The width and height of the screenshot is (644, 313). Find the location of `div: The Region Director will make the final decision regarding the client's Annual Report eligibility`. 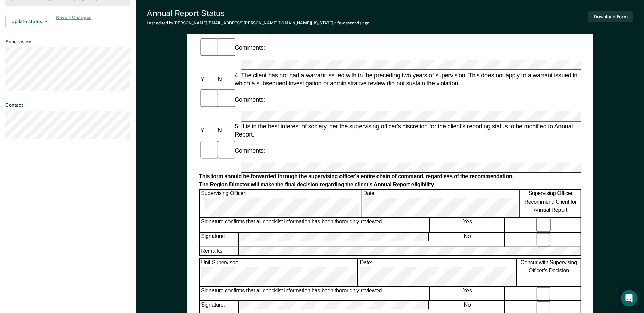

div: The Region Director will make the final decision regarding the client's Annual Report eligibility is located at coordinates (390, 185).